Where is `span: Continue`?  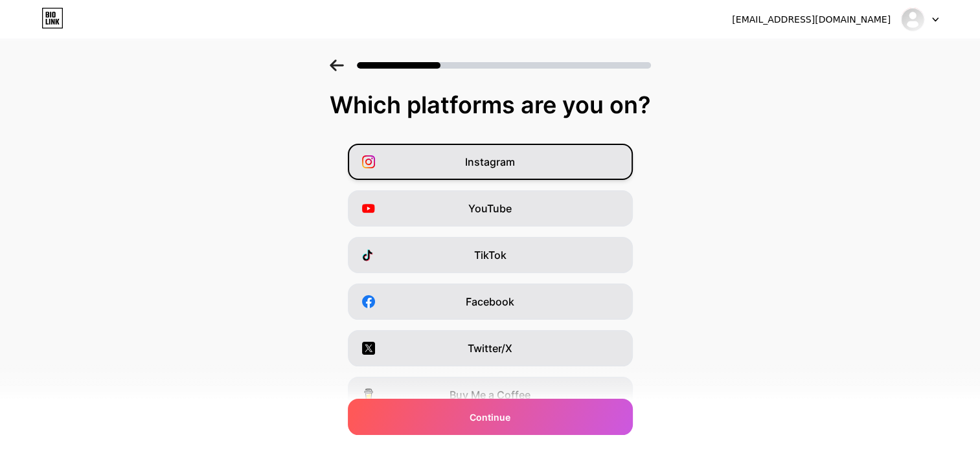 span: Continue is located at coordinates (490, 417).